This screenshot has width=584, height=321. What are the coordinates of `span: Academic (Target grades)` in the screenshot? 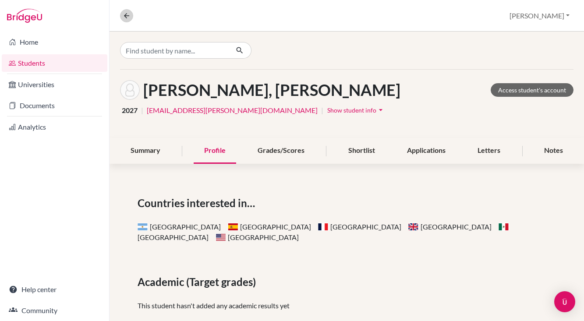 It's located at (198, 282).